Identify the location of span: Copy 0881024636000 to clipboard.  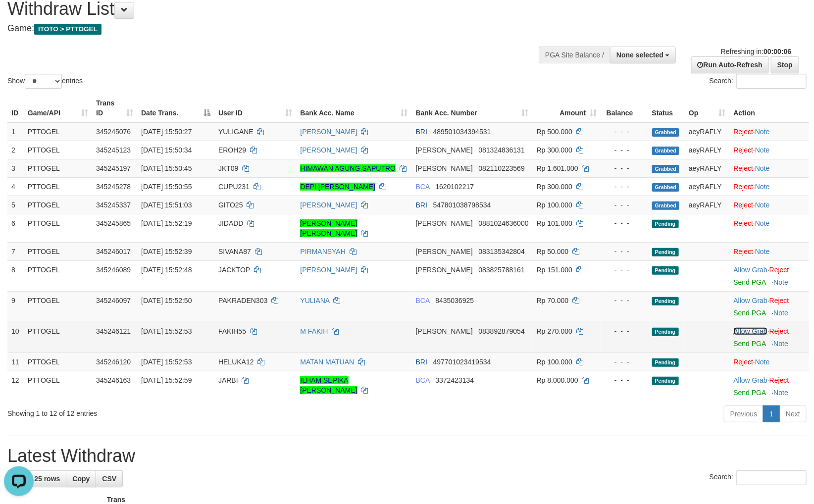
(504, 223).